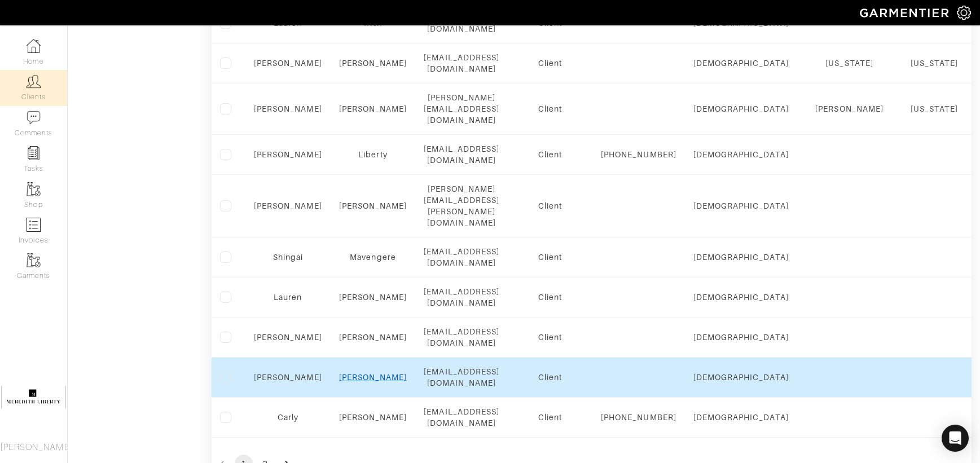  What do you see at coordinates (33, 224) in the screenshot?
I see `img: orders-icon-0abe47150d42831381b5fb84f609e132dff9fe21cb692f30cb5eec754e2cba89.png` at bounding box center [33, 224].